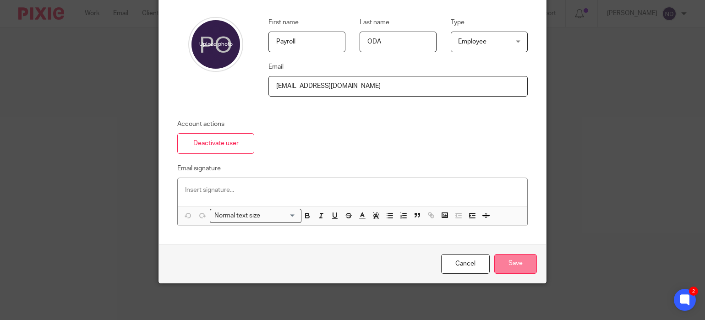  Describe the element at coordinates (458, 22) in the screenshot. I see `label: Type` at that location.